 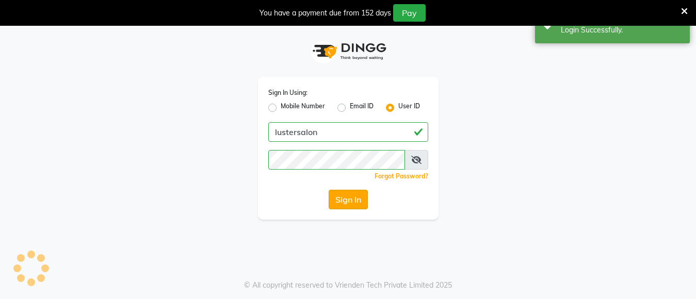 What do you see at coordinates (622, 30) in the screenshot?
I see `div: Login Successfully.` at bounding box center [622, 30].